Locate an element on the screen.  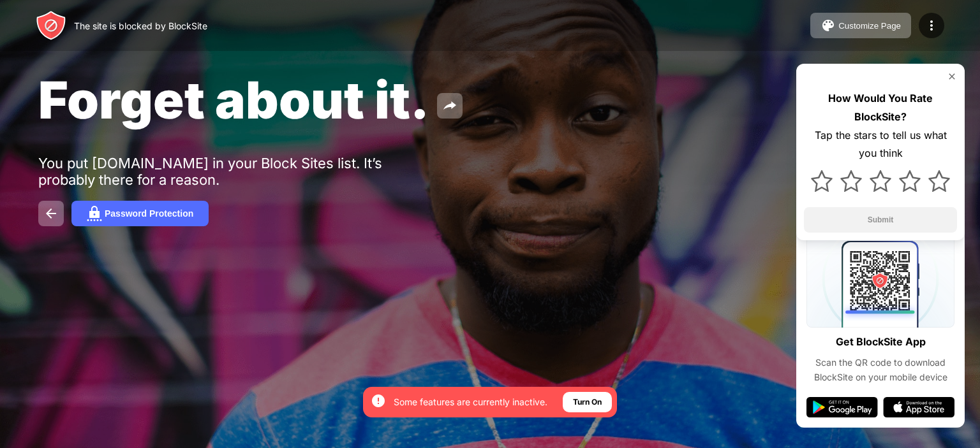
img: password.svg is located at coordinates (94, 213).